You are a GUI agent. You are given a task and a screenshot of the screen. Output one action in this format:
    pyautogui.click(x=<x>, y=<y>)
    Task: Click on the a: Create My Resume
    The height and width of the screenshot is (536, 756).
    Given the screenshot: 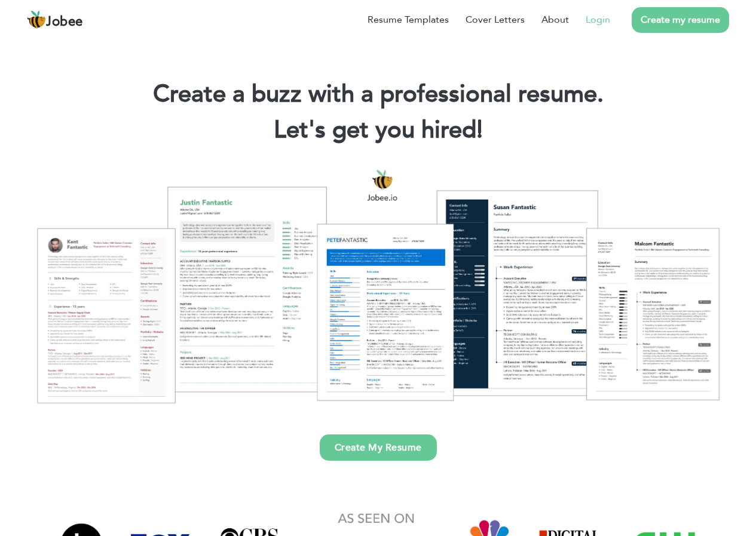 What is the action you would take?
    pyautogui.click(x=378, y=448)
    